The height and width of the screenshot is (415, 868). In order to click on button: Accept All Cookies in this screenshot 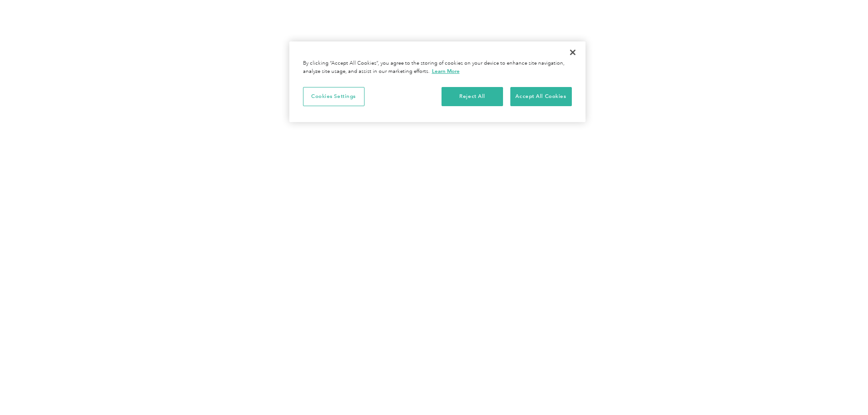, I will do `click(541, 97)`.